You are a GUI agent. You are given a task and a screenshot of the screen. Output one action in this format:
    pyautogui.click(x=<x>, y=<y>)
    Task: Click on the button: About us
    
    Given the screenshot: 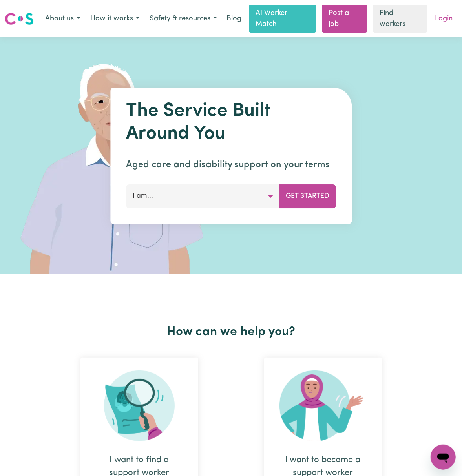 What is the action you would take?
    pyautogui.click(x=63, y=19)
    